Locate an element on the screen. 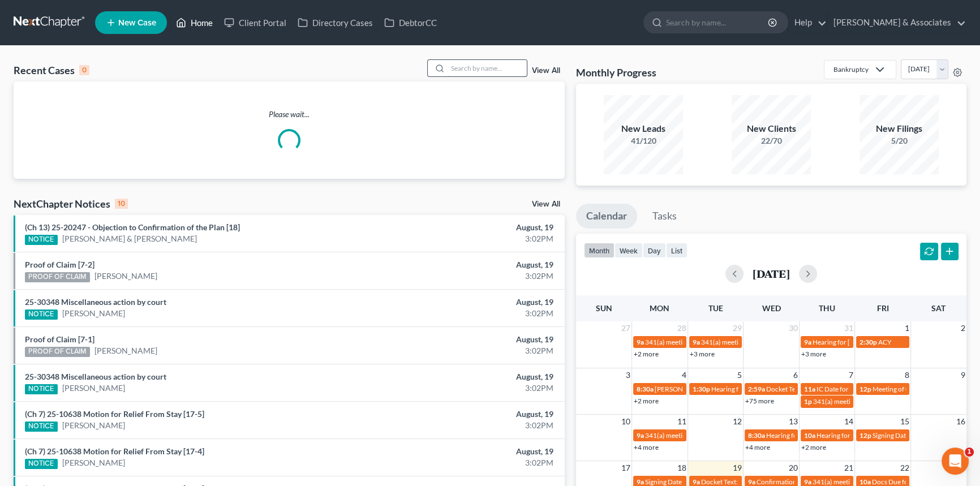 The height and width of the screenshot is (486, 980). span: 5 is located at coordinates (739, 375).